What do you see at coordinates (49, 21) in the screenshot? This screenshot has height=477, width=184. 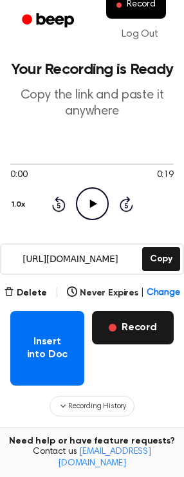 I see `a: Beep` at bounding box center [49, 21].